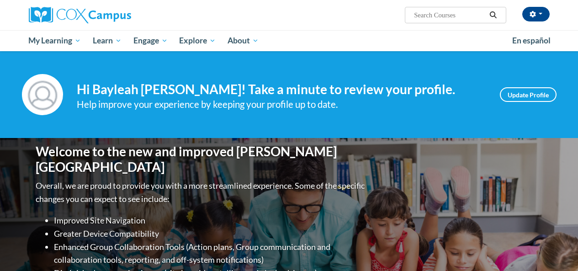  What do you see at coordinates (80, 15) in the screenshot?
I see `img: Cox Campus` at bounding box center [80, 15].